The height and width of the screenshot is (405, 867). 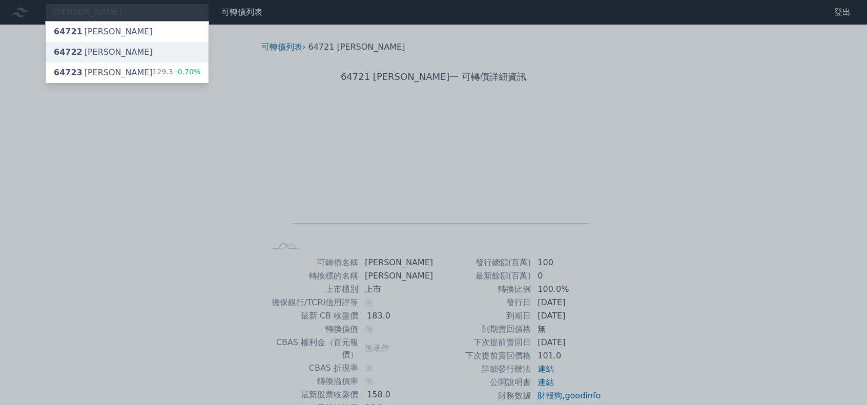 I want to click on div: 129.3, so click(x=177, y=73).